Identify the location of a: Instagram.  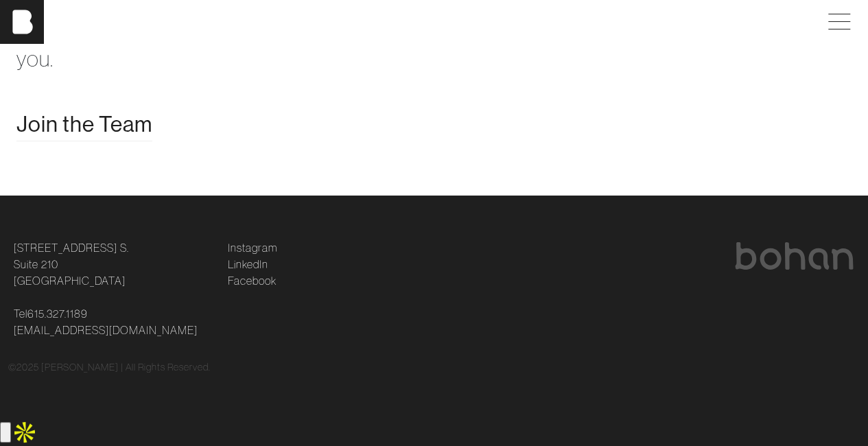
(253, 248).